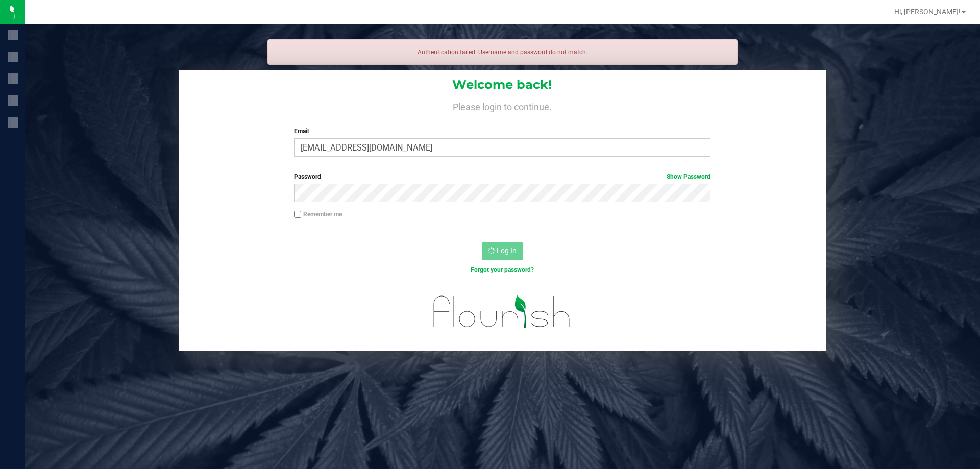  What do you see at coordinates (318, 214) in the screenshot?
I see `label: Remember me` at bounding box center [318, 214].